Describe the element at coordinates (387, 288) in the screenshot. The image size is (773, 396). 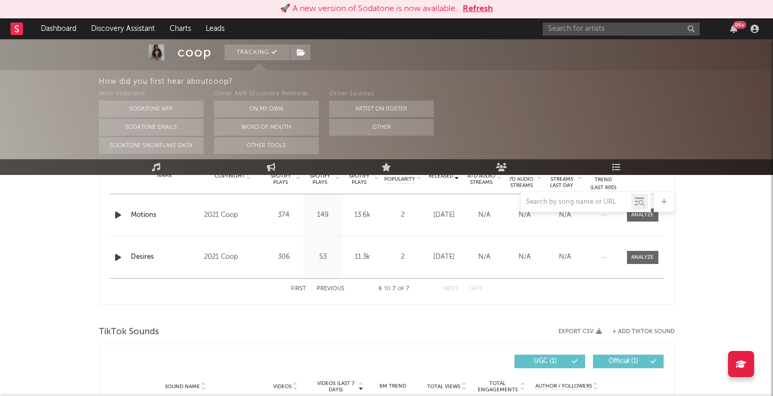
I see `span: to` at that location.